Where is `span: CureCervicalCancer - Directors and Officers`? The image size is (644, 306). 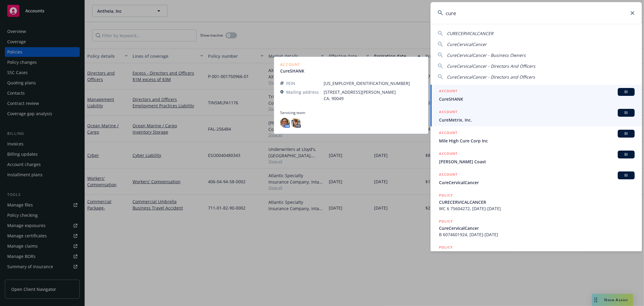
span: CureCervicalCancer - Directors and Officers is located at coordinates (491, 77).